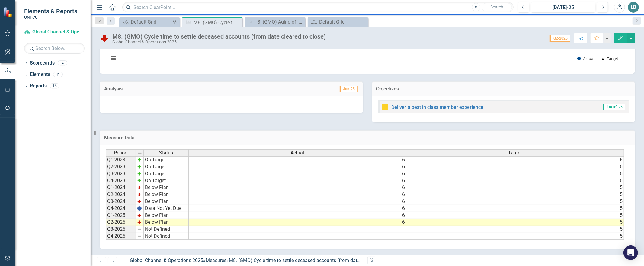 This screenshot has height=266, width=644. I want to click on td: Q4-2023, so click(121, 181).